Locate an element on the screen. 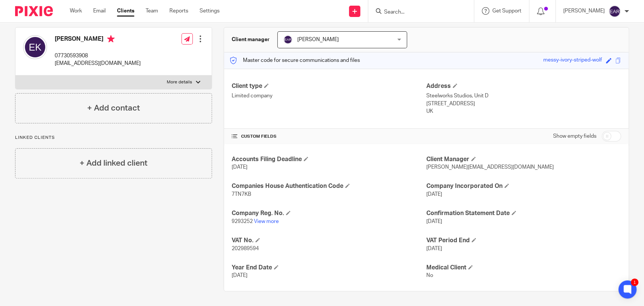  label: Show empty fields is located at coordinates (574, 136).